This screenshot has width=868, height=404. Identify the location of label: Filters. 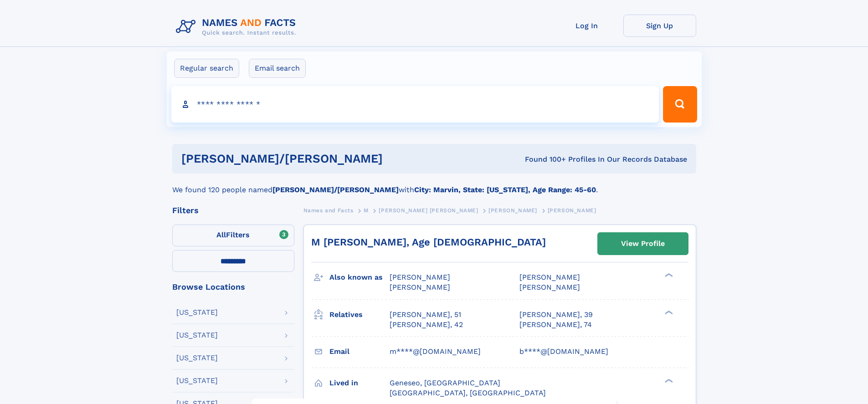
(234, 236).